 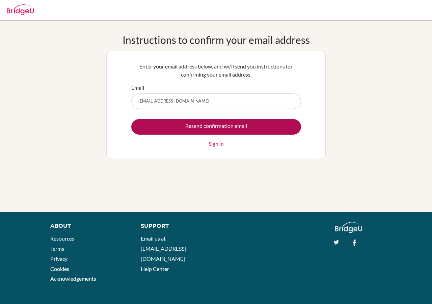 What do you see at coordinates (73, 278) in the screenshot?
I see `a: Acknowledgements` at bounding box center [73, 278].